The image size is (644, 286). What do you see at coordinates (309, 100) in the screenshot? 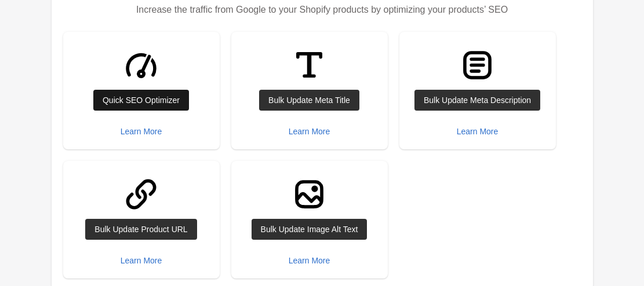
I see `a: Bulk Update Meta Title` at bounding box center [309, 100].